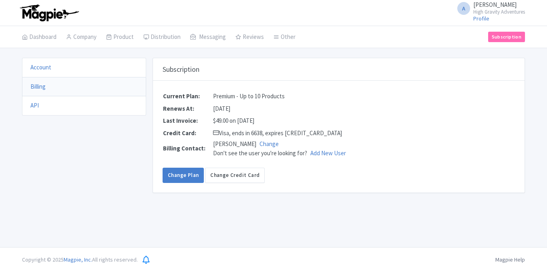  I want to click on th: Current Plan:, so click(188, 96).